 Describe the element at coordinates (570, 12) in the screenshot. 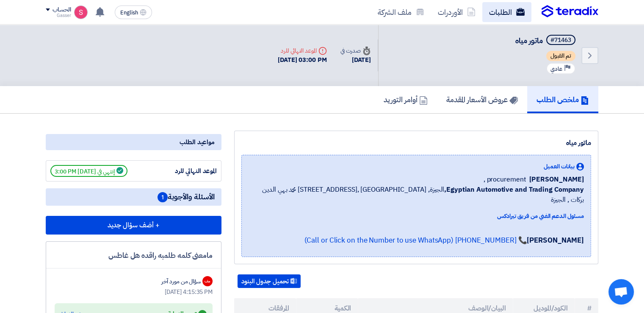

I see `img: Teradix logo` at that location.